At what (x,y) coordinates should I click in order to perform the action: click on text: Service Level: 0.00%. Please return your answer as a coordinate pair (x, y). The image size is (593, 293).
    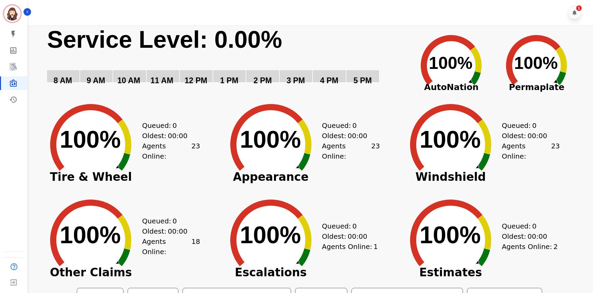
    Looking at the image, I should click on (165, 40).